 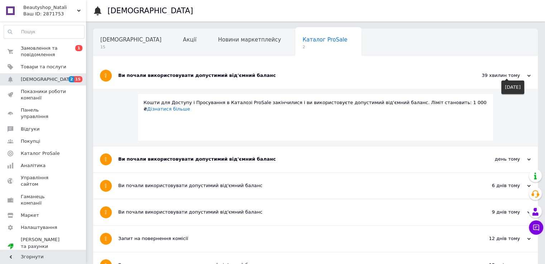 I want to click on span: Товари та послуги, so click(x=43, y=67).